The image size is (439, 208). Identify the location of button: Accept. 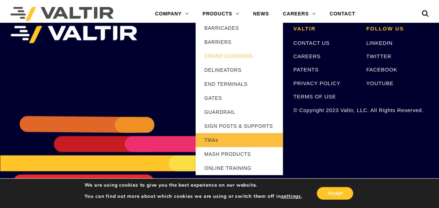
(335, 193).